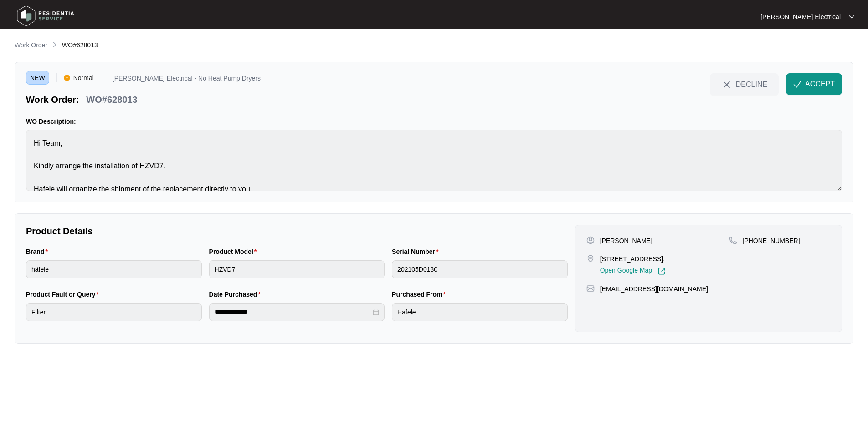 The width and height of the screenshot is (868, 430). What do you see at coordinates (852, 17) in the screenshot?
I see `img: dropdown arrow` at bounding box center [852, 17].